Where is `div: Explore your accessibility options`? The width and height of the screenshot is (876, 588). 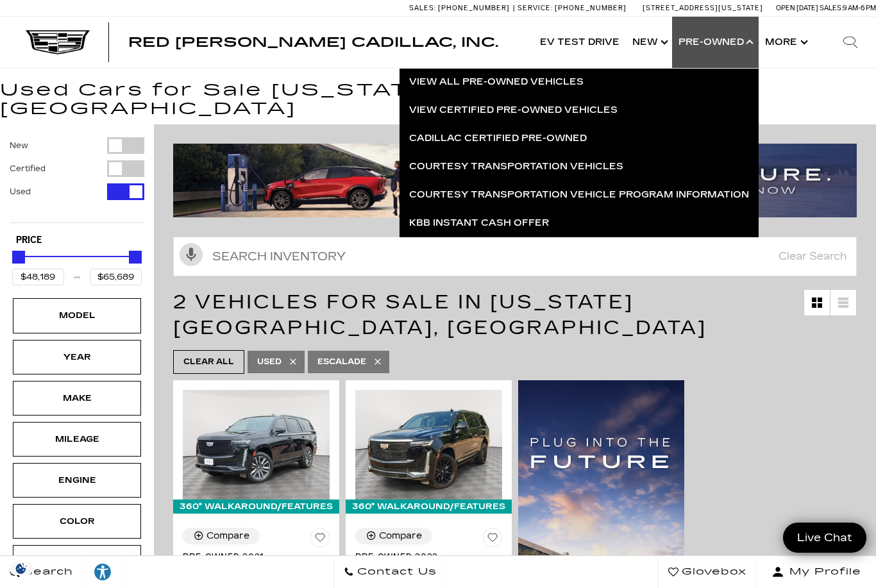
div: Explore your accessibility options is located at coordinates (102, 572).